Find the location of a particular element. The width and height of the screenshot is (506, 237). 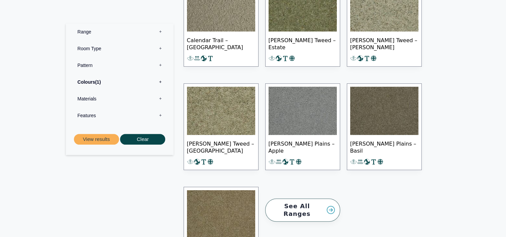

label: Room Type is located at coordinates (120, 49).